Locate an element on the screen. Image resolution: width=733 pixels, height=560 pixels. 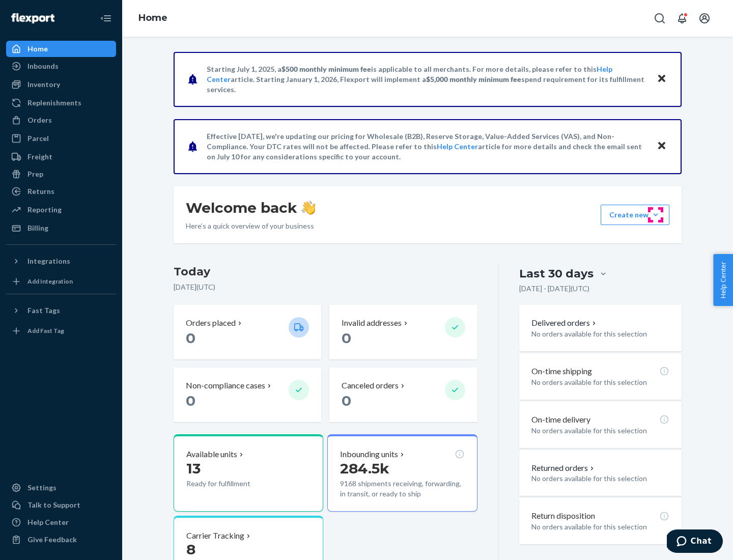
p: Return disposition is located at coordinates (563, 515).